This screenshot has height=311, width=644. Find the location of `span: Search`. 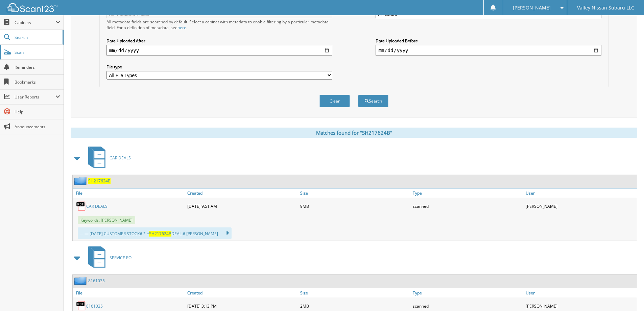

span: Search is located at coordinates (37, 37).